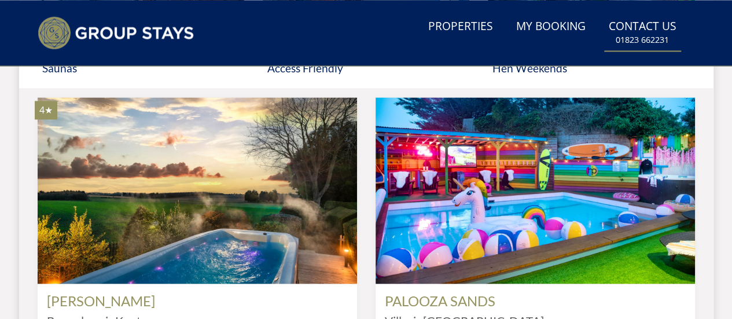  What do you see at coordinates (535, 190) in the screenshot?
I see `img: Palooza-sands-cornwall-group-accommodation-by-the-sea-sleeps-24.original.JPG` at bounding box center [535, 190].